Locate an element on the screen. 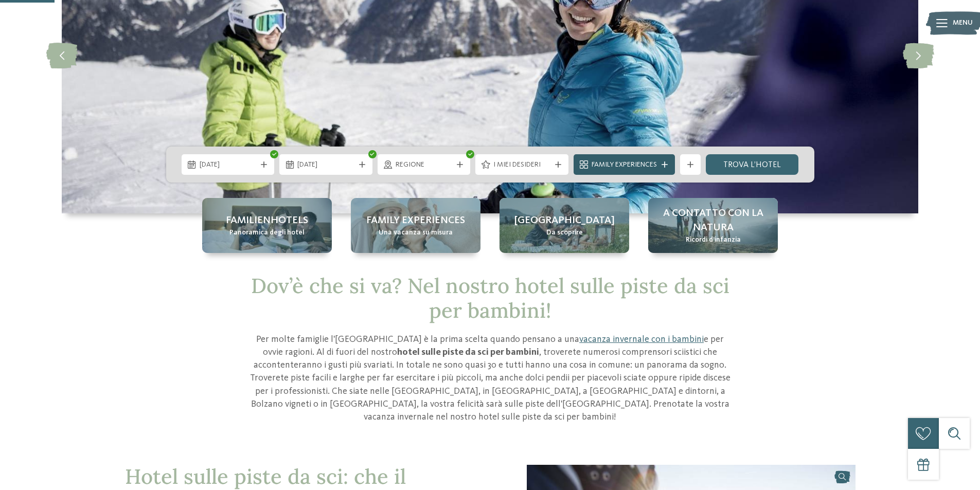 The image size is (980, 490). span: Family experiences is located at coordinates (416, 221).